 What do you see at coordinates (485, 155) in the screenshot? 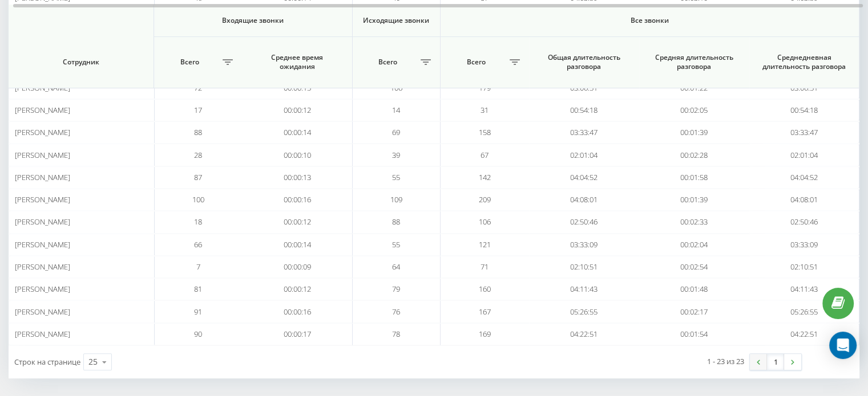
I see `span: 67` at bounding box center [485, 155].